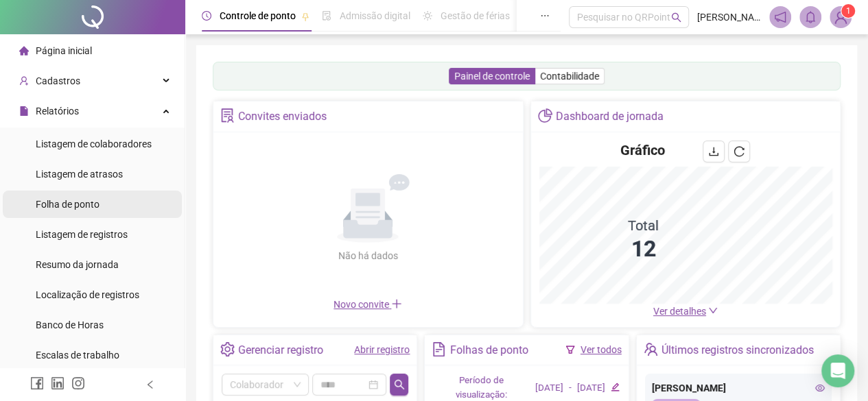 The height and width of the screenshot is (401, 868). Describe the element at coordinates (306, 17) in the screenshot. I see `span: pushpin` at that location.